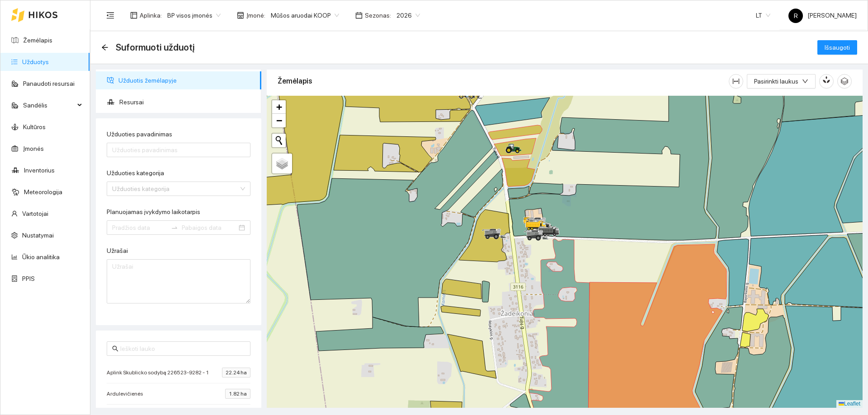 The width and height of the screenshot is (868, 415). What do you see at coordinates (49, 83) in the screenshot?
I see `a: Panaudoti resursai` at bounding box center [49, 83].